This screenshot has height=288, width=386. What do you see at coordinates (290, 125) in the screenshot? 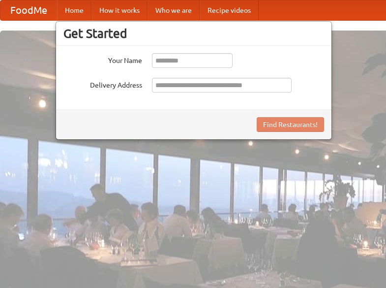
I see `button: Find Restaurants!` at bounding box center [290, 125].